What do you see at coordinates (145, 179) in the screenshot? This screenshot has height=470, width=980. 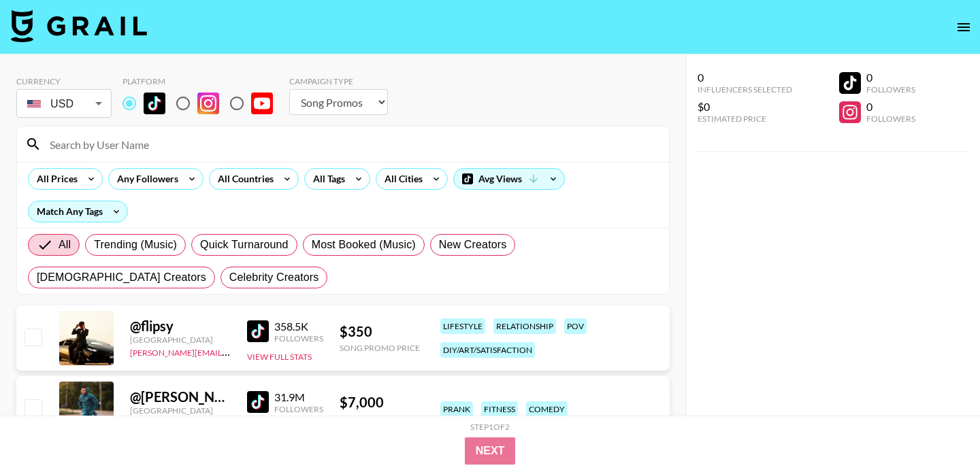 I see `div: Any Followers` at bounding box center [145, 179].